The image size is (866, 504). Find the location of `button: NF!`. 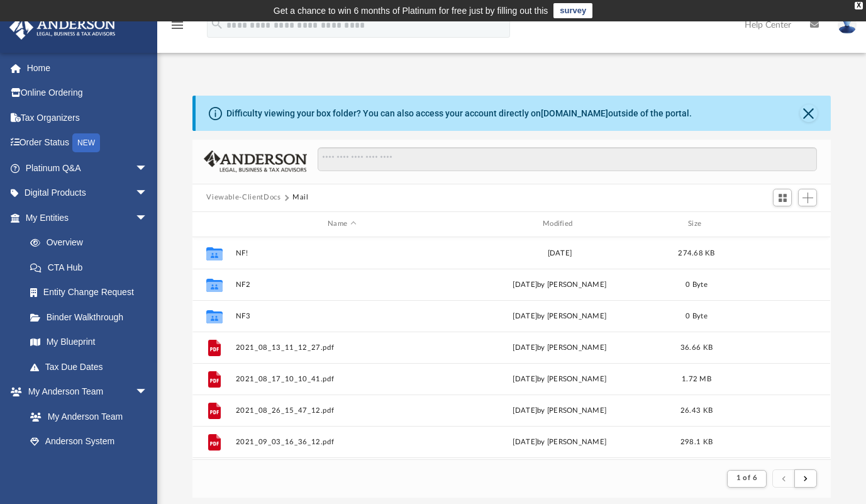

button: NF! is located at coordinates (342, 252).